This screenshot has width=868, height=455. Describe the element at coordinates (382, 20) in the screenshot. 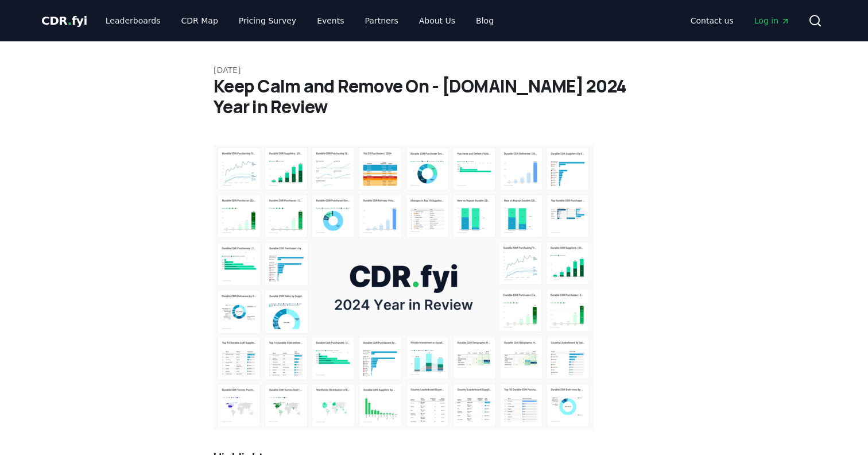

I see `a: Partners` at that location.